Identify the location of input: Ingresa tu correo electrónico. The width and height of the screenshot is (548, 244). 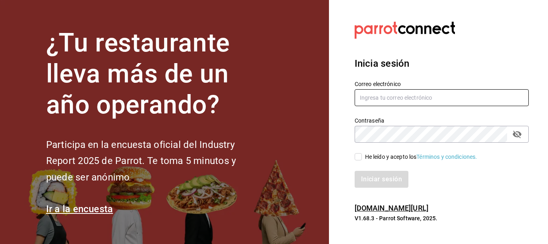
(442, 97).